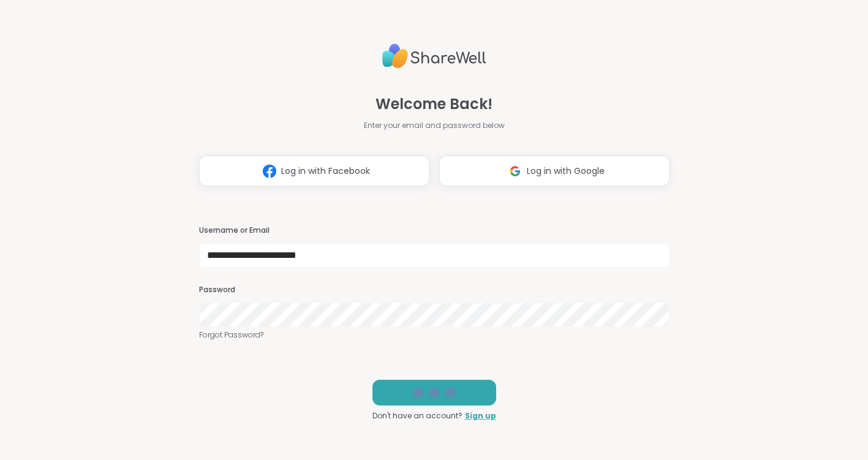 This screenshot has width=868, height=460. What do you see at coordinates (434, 56) in the screenshot?
I see `img: ShareWell Logo` at bounding box center [434, 56].